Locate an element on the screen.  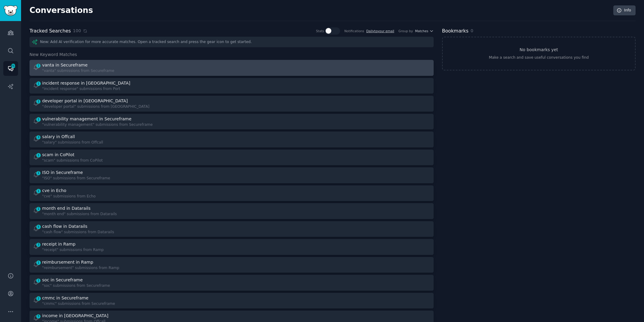
div: cash flow in Datarails is located at coordinates (65, 226).